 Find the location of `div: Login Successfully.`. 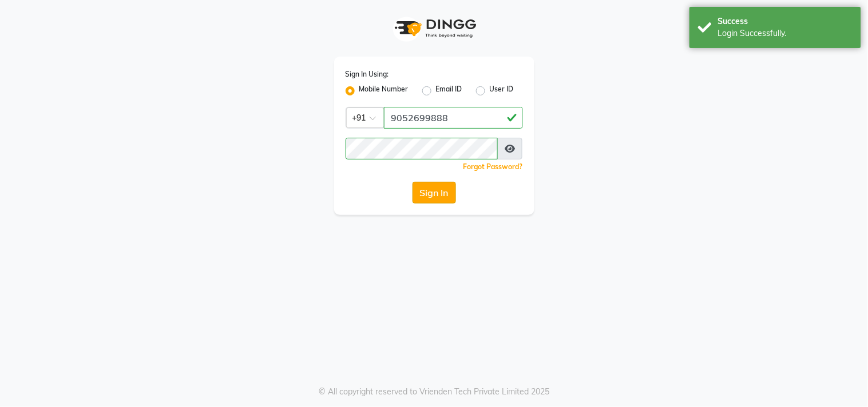

div: Login Successfully. is located at coordinates (785, 33).